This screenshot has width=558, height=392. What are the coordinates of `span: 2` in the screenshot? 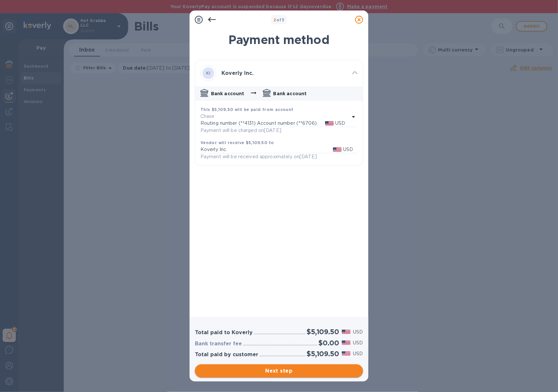 It's located at (275, 20).